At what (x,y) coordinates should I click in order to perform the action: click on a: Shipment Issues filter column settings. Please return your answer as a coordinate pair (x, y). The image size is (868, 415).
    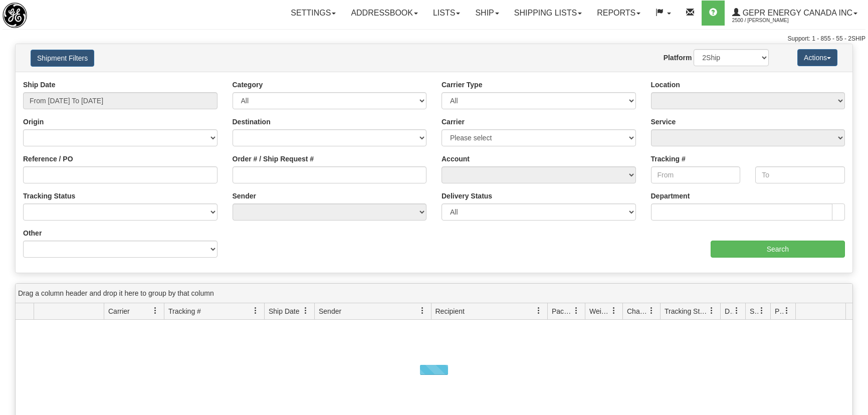
    Looking at the image, I should click on (762, 311).